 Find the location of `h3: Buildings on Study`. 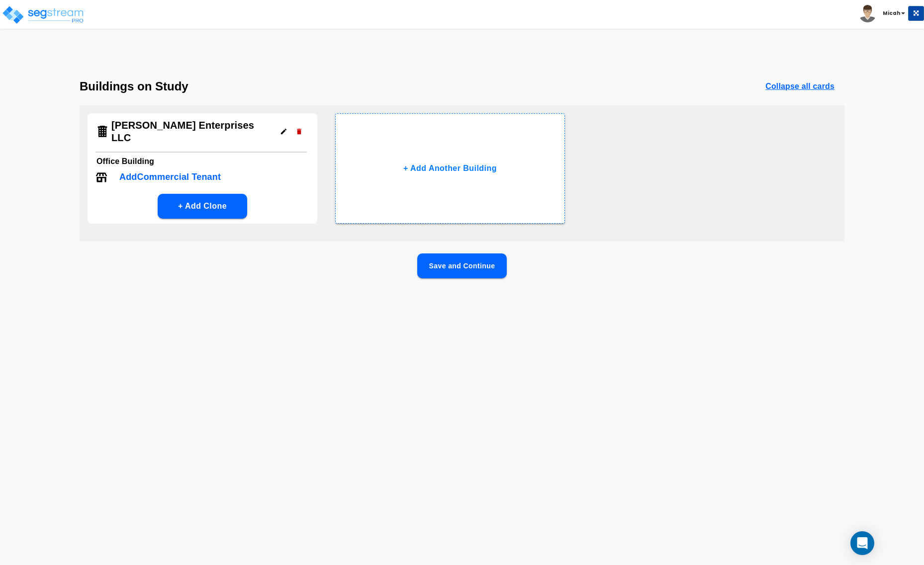

h3: Buildings on Study is located at coordinates (134, 87).